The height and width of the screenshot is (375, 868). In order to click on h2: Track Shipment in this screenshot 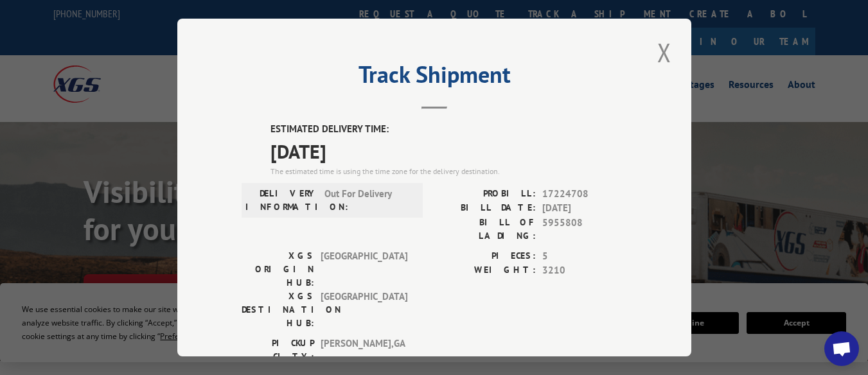, I will do `click(434, 77)`.